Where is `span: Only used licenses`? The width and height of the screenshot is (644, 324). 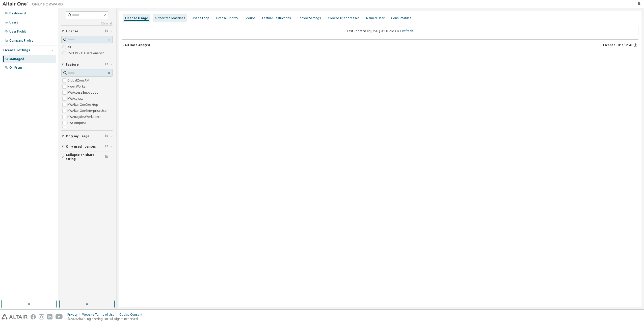
span: Only used licenses is located at coordinates (81, 146).